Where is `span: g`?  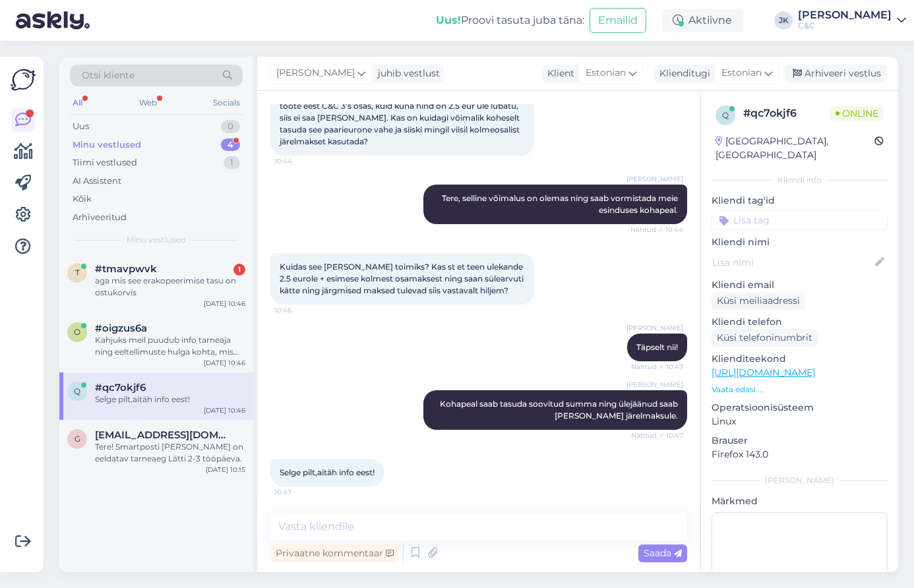
span: g is located at coordinates (77, 438).